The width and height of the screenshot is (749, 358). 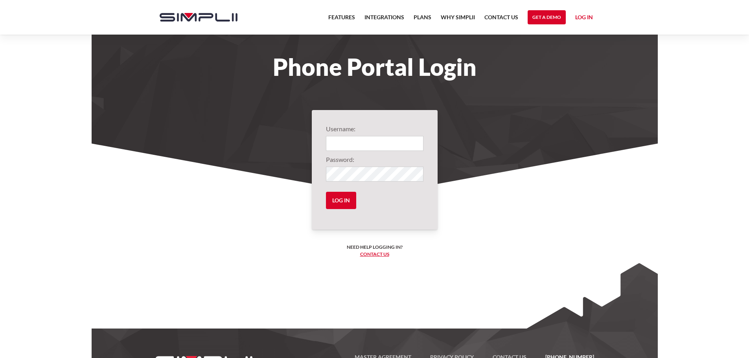 What do you see at coordinates (375, 251) in the screenshot?
I see `h6: Need help logging in? ‍` at bounding box center [375, 251].